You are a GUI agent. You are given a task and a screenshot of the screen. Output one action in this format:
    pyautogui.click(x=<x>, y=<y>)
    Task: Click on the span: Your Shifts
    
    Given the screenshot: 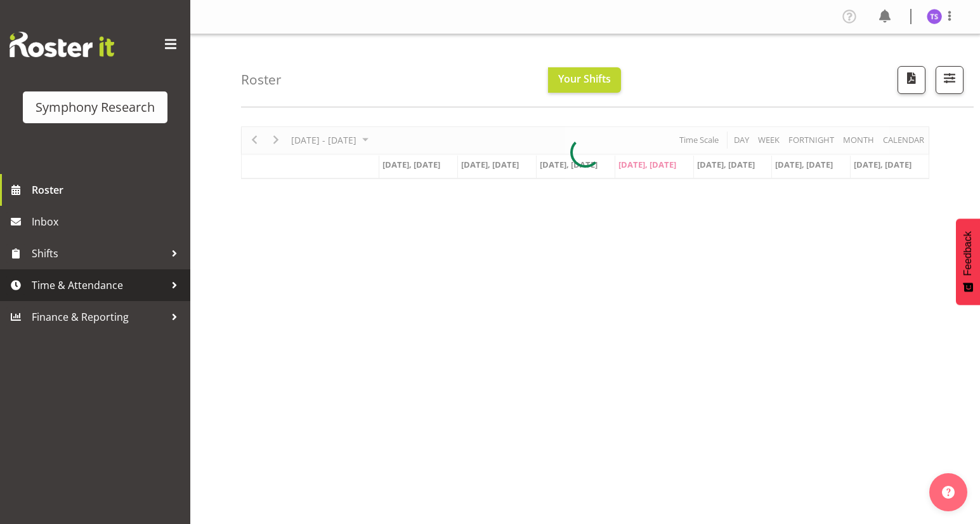 What is the action you would take?
    pyautogui.click(x=584, y=79)
    